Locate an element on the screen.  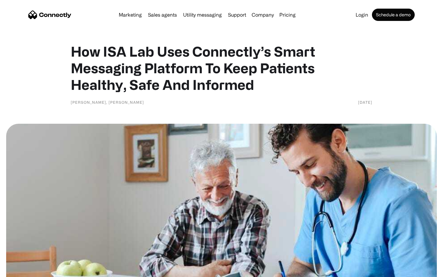
ul: Language list is located at coordinates (25, 270).